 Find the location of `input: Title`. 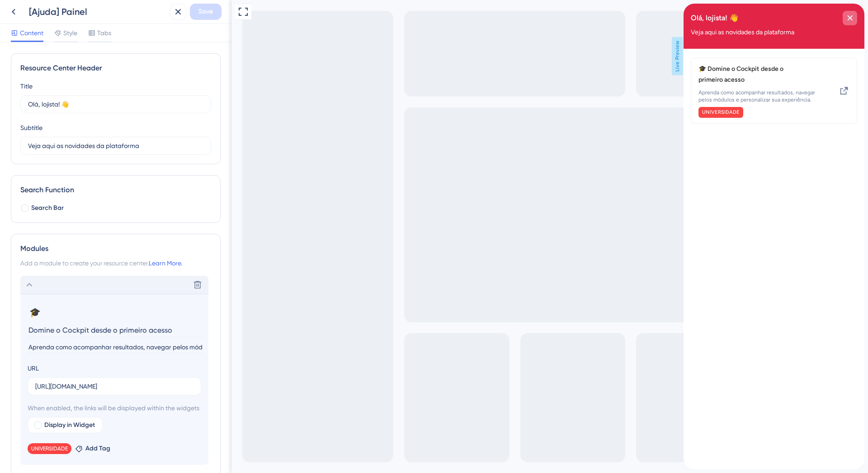

input: Title is located at coordinates (116, 105).